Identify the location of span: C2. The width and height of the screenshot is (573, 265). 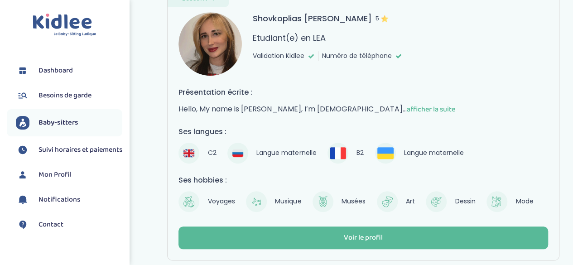
(212, 153).